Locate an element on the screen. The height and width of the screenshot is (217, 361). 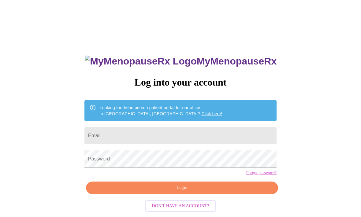
span: Login is located at coordinates (182, 188).